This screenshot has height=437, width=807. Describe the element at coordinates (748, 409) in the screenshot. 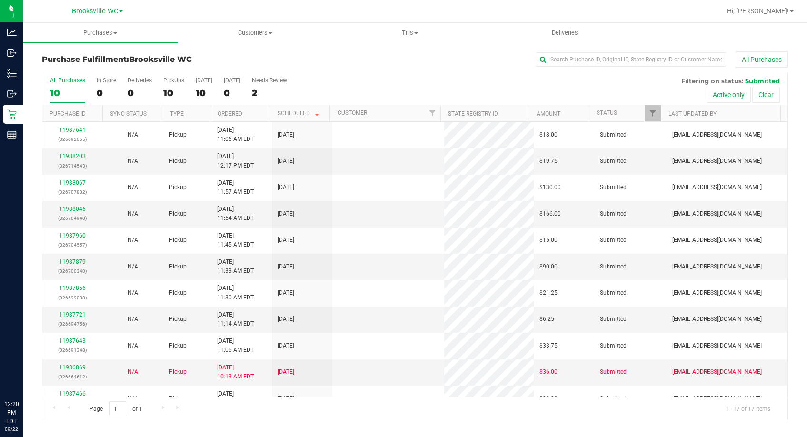

I see `span: 1 - 17 of 17 items` at that location.